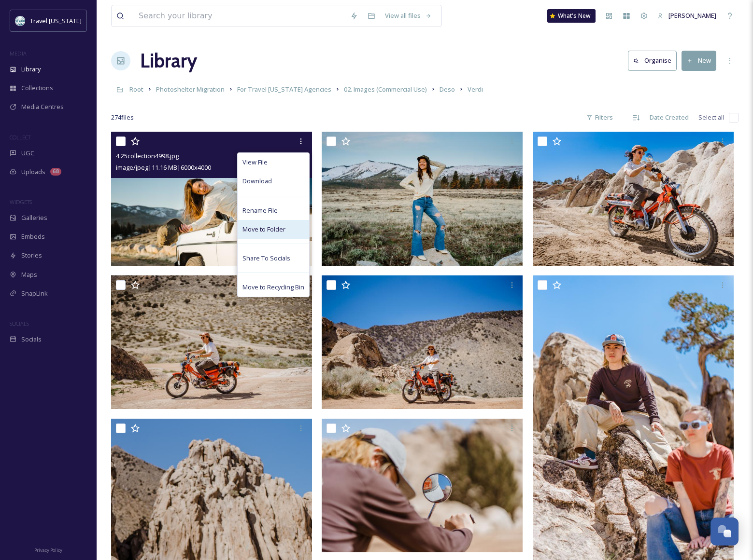  What do you see at coordinates (447, 90) in the screenshot?
I see `span: Deso` at bounding box center [447, 90].